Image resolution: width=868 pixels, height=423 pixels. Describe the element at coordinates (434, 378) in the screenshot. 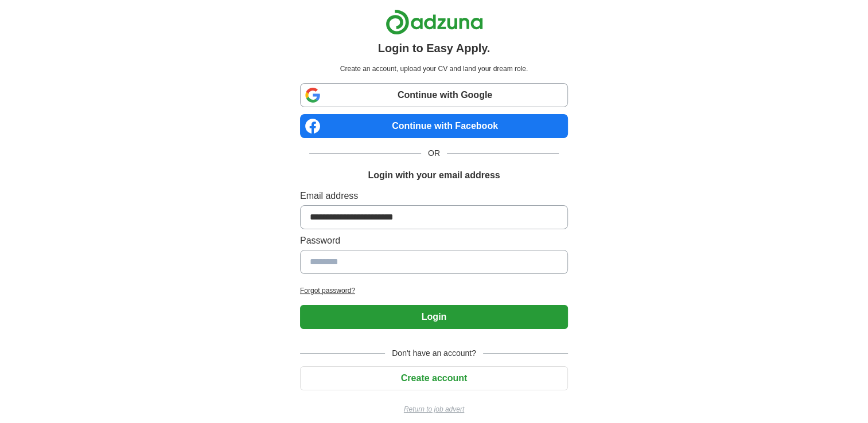

I see `a: Create account` at that location.